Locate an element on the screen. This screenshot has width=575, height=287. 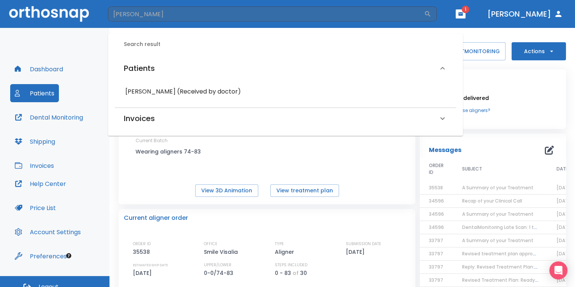
a: Have you fit these aligners? is located at coordinates (493, 111).